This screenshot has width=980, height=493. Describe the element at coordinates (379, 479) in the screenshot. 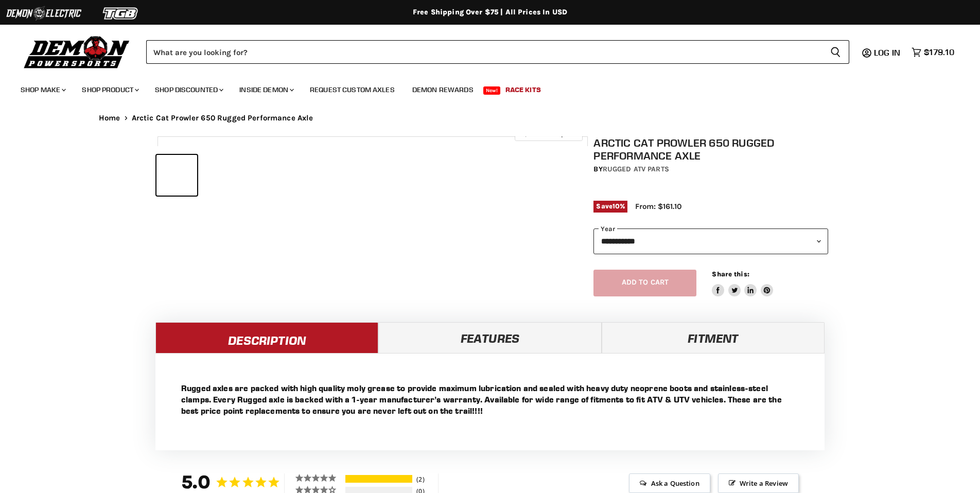

I see `div: 100%` at that location.